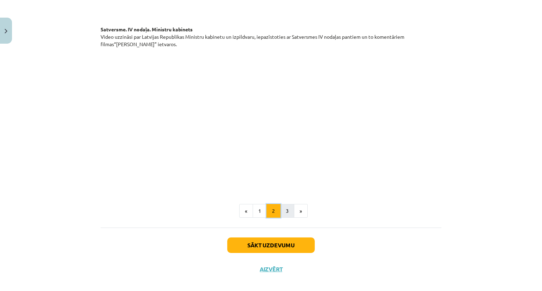 The height and width of the screenshot is (291, 542). I want to click on nav: Page navigation example, so click(271, 211).